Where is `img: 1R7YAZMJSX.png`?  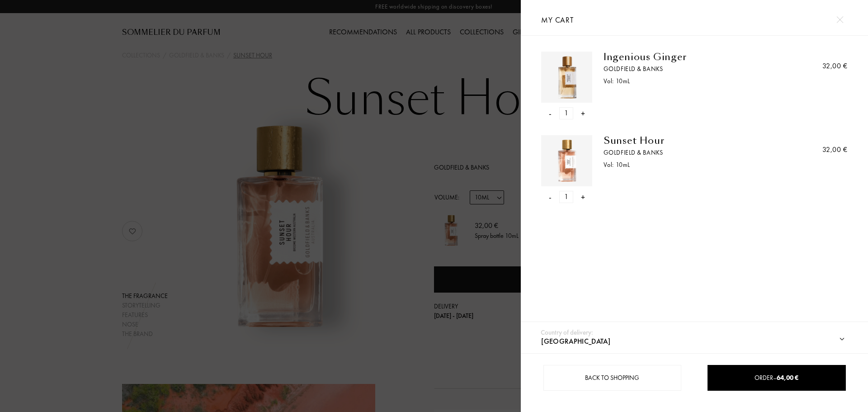 img: 1R7YAZMJSX.png is located at coordinates (566, 161).